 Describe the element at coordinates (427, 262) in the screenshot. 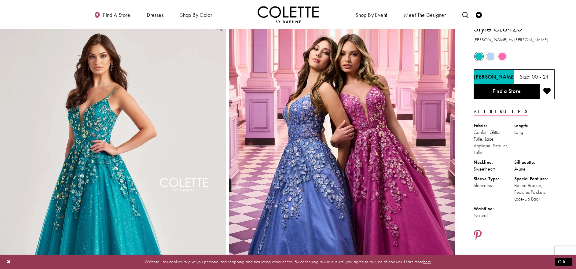

I see `a: here` at that location.